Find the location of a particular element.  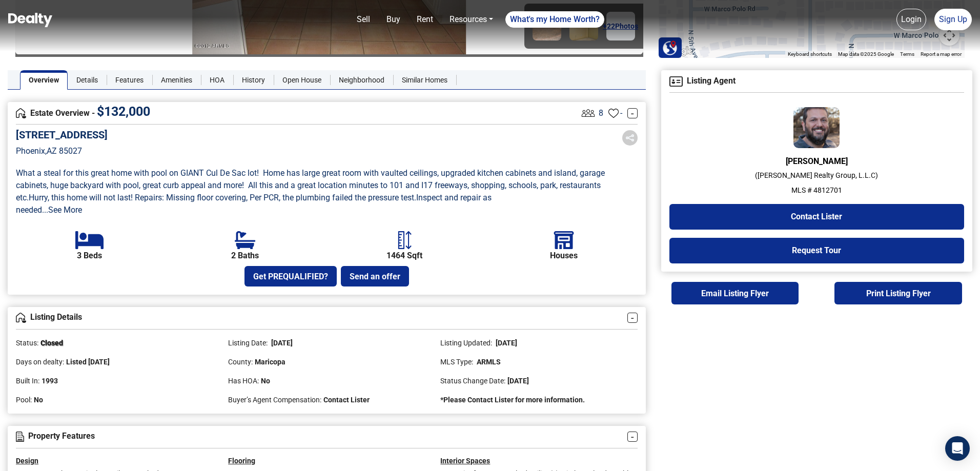

span: What a steal for this great home with pool on GIANT Cul De Sac lot! Home has large great room wit... is located at coordinates (311, 185).